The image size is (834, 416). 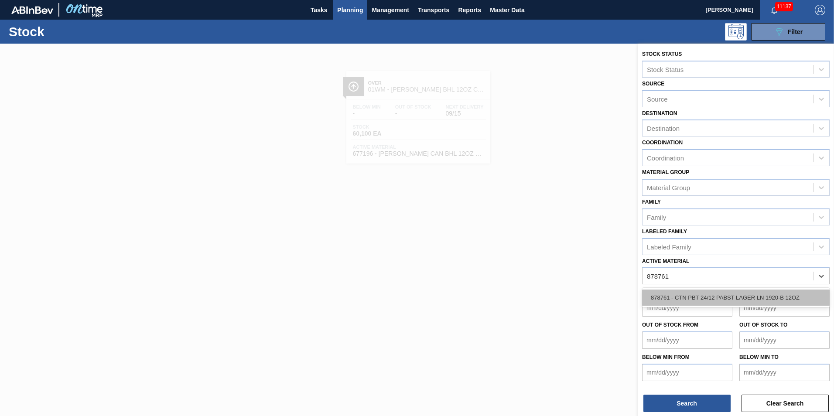 What do you see at coordinates (507, 10) in the screenshot?
I see `span: Master Data` at bounding box center [507, 10].